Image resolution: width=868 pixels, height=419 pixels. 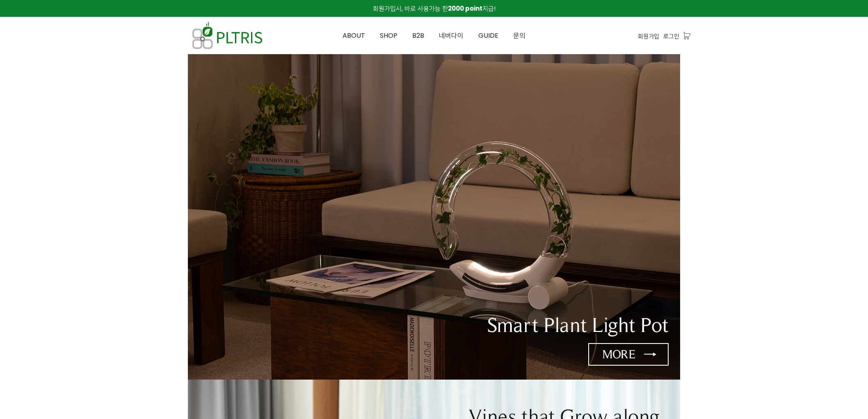 What do you see at coordinates (418, 35) in the screenshot?
I see `span: B2B` at bounding box center [418, 35].